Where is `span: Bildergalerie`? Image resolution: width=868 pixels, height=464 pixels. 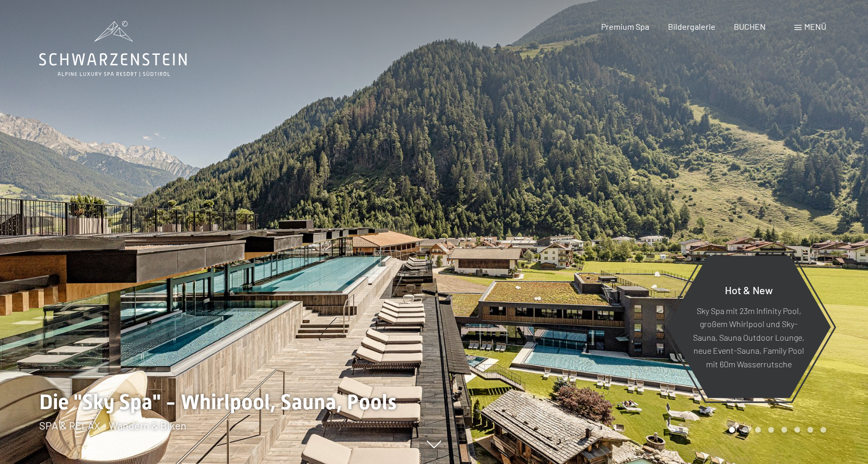
span: Bildergalerie is located at coordinates (692, 26).